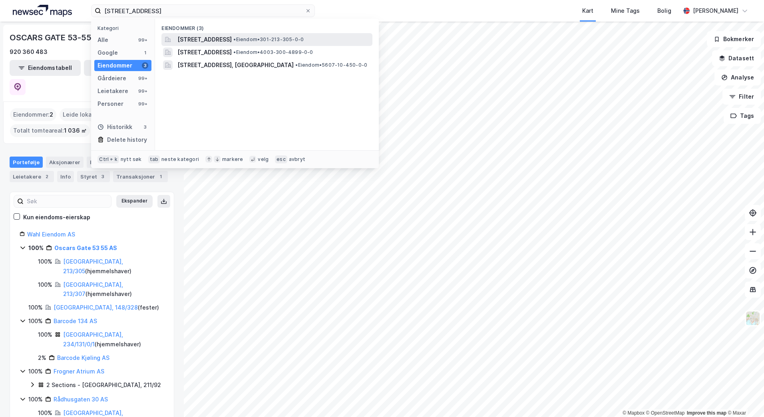 This screenshot has width=764, height=417. What do you see at coordinates (65, 162) in the screenshot?
I see `div: Aksjonærer` at bounding box center [65, 162].